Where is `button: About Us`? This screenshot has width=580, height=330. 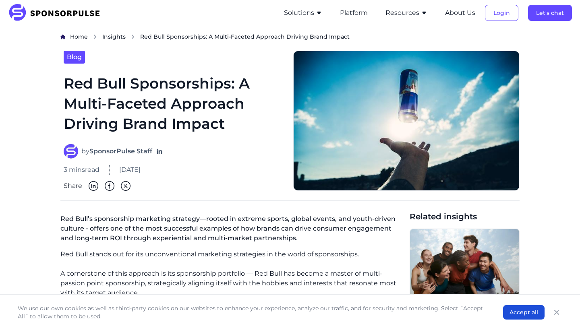 button: About Us is located at coordinates (460, 13).